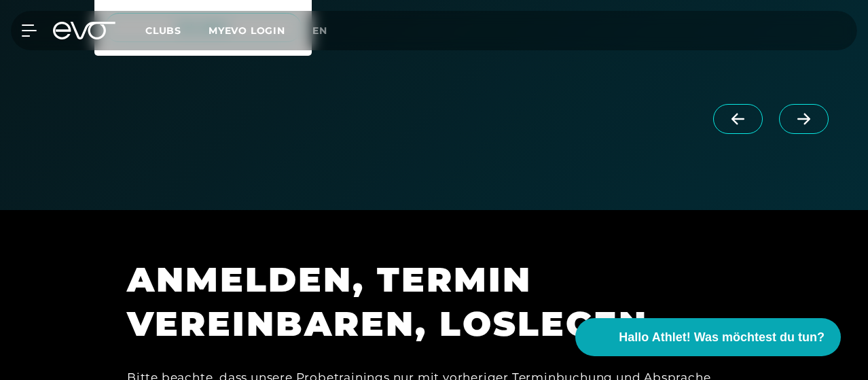 Image resolution: width=868 pixels, height=380 pixels. What do you see at coordinates (246, 31) in the screenshot?
I see `a: MYEVO LOGIN` at bounding box center [246, 31].